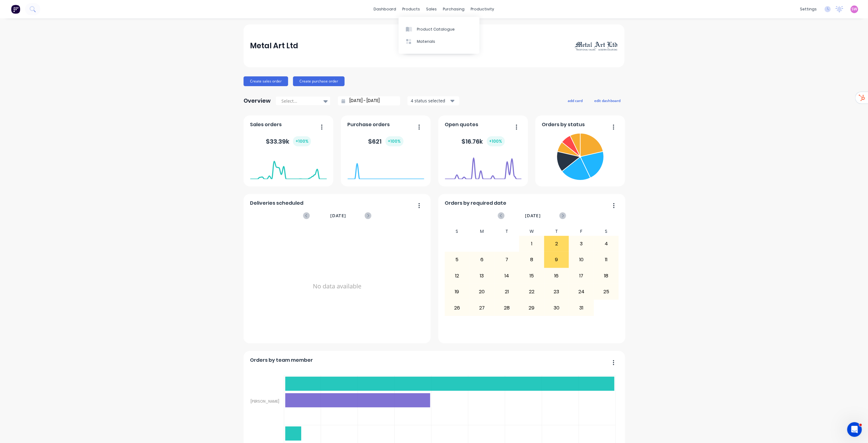  Describe the element at coordinates (462, 125) in the screenshot. I see `span: Open quotes` at that location.